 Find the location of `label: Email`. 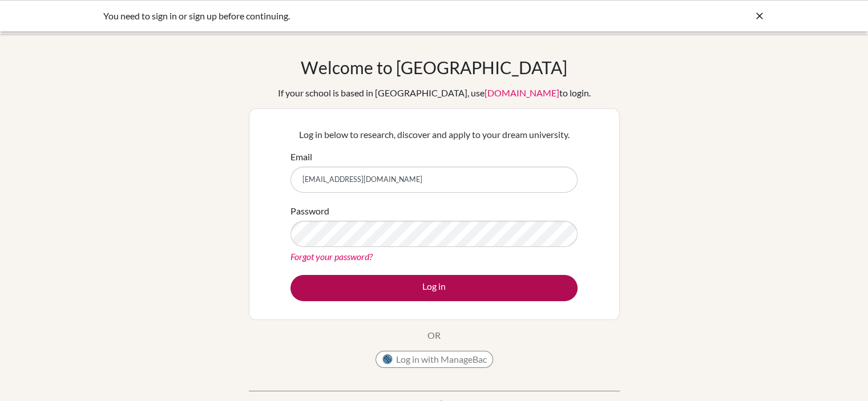

label: Email is located at coordinates (301, 157).